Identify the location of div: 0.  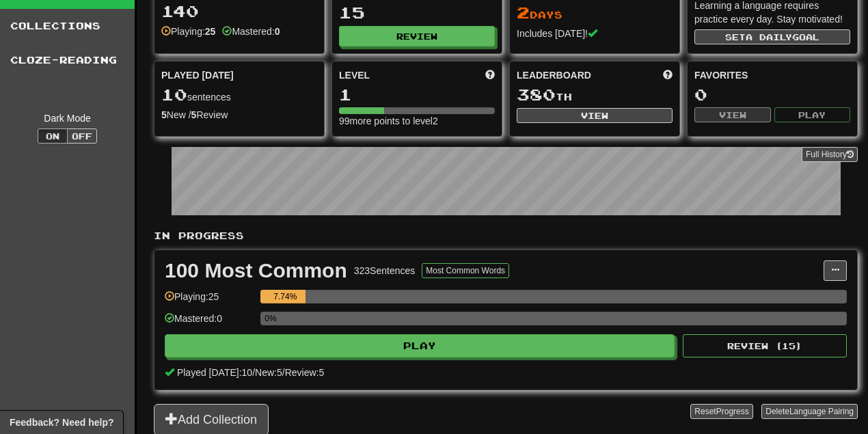
(773, 94).